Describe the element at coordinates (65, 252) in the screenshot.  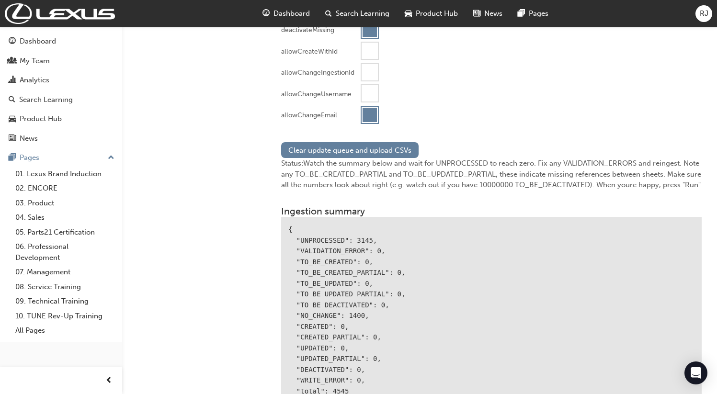
I see `a: 06. Professional Development` at that location.